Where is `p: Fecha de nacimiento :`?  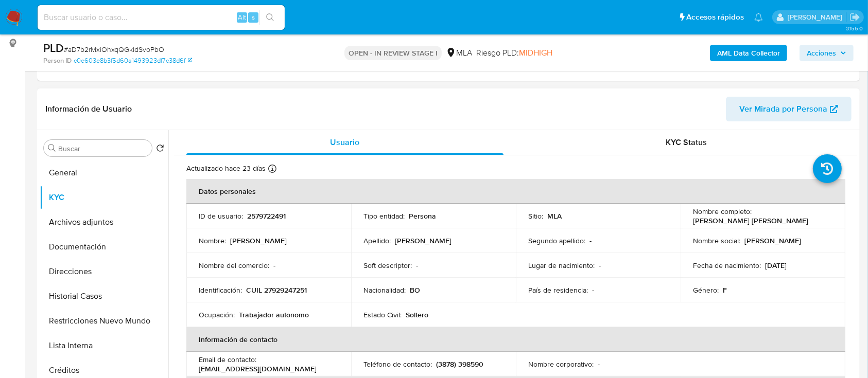
p: Fecha de nacimiento : is located at coordinates (728, 265).